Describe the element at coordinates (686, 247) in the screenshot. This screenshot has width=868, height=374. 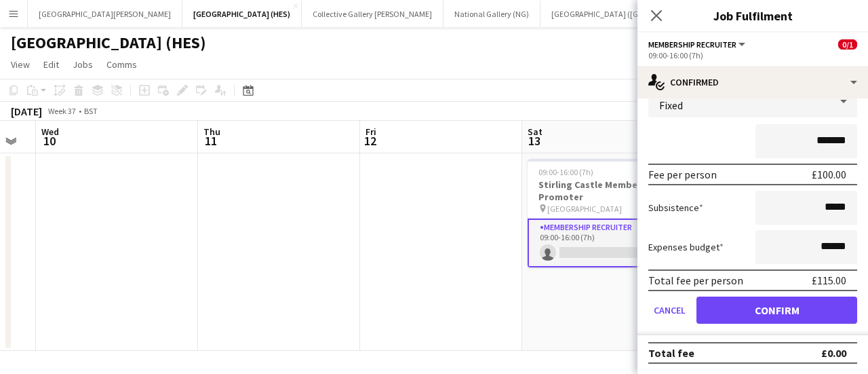
I see `label: Expenses budget` at that location.